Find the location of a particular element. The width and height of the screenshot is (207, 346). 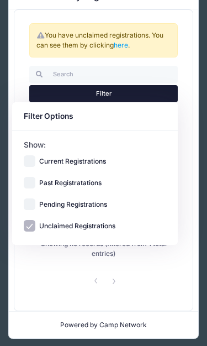

label: Show: is located at coordinates (35, 145).